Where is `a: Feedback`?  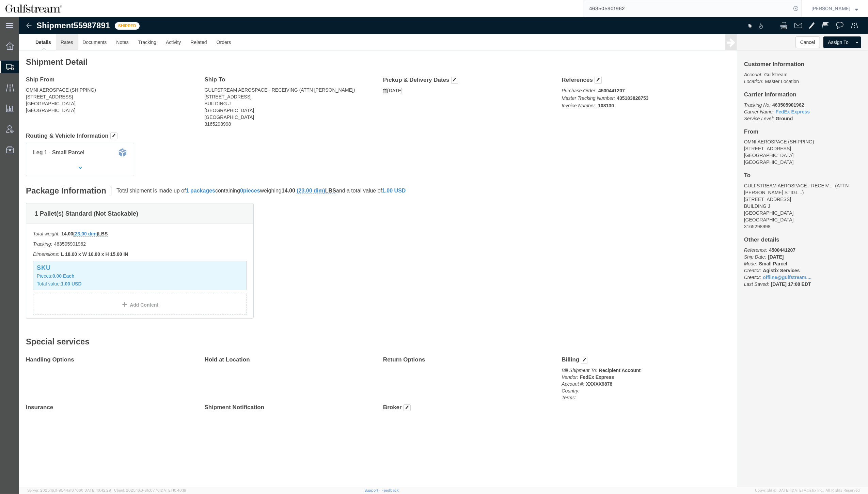
a: Feedback is located at coordinates (390, 490).